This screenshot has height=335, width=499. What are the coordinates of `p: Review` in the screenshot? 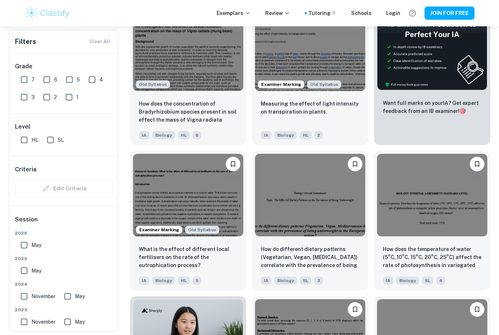 It's located at (278, 13).